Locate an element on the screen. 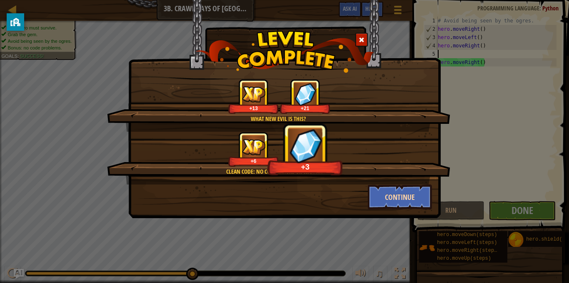 Image resolution: width=569 pixels, height=283 pixels. div: What new evil is this? is located at coordinates (278, 119).